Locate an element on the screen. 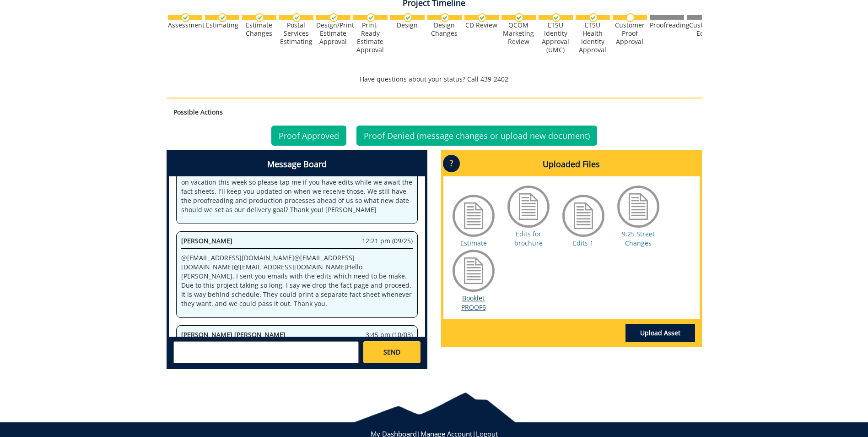 This screenshot has width=868, height=437. span: SEND is located at coordinates (392, 352).